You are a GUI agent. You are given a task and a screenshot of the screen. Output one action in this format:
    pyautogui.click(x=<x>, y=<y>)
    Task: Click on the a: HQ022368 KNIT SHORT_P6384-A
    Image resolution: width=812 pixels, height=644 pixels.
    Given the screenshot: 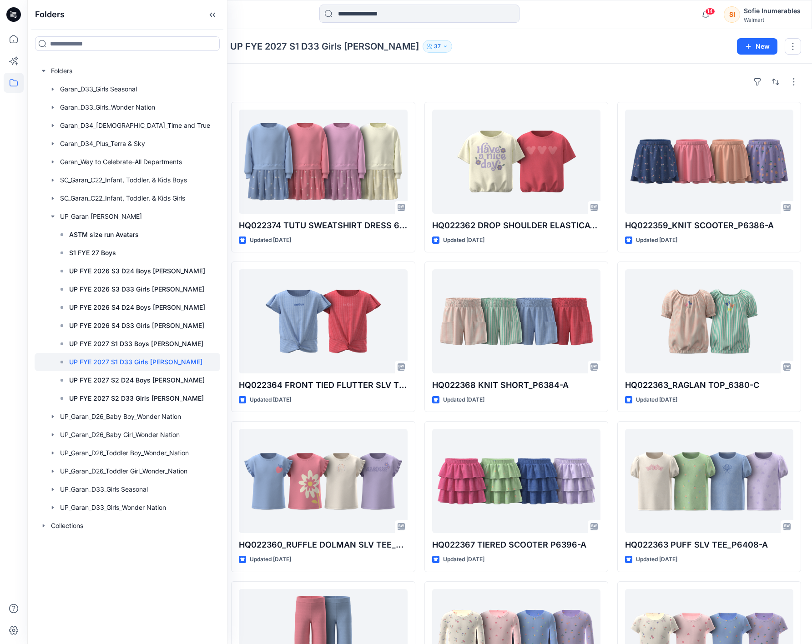 What is the action you would take?
    pyautogui.click(x=516, y=321)
    